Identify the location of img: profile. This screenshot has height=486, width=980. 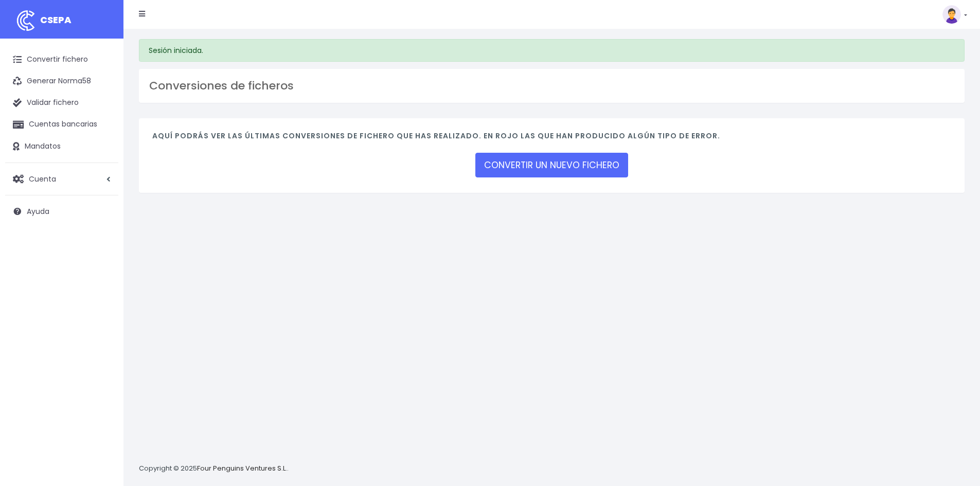
(952, 15).